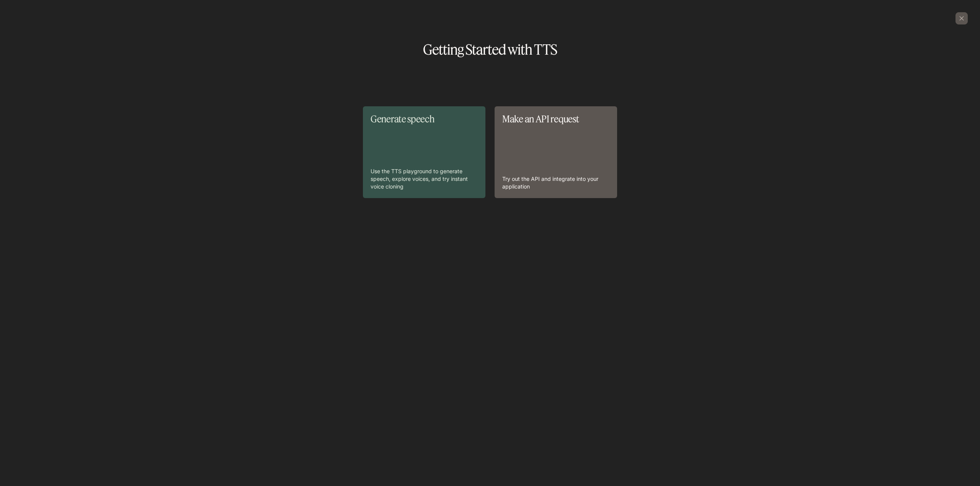  I want to click on p: Make an API request, so click(556, 119).